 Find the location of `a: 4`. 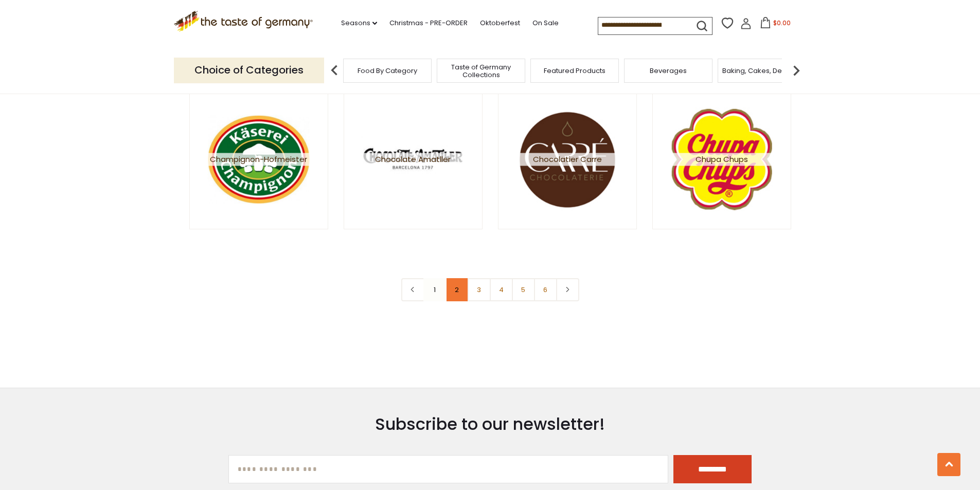

a: 4 is located at coordinates (501, 290).